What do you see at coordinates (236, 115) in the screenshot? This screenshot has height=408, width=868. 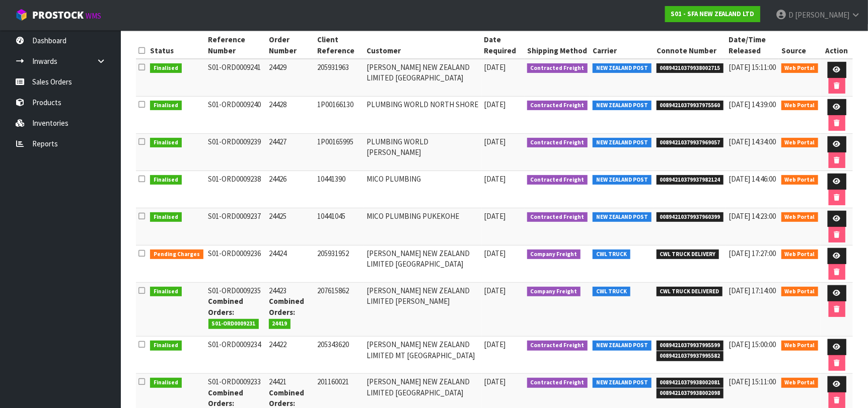 I see `td: S01-ORD0009240` at bounding box center [236, 115].